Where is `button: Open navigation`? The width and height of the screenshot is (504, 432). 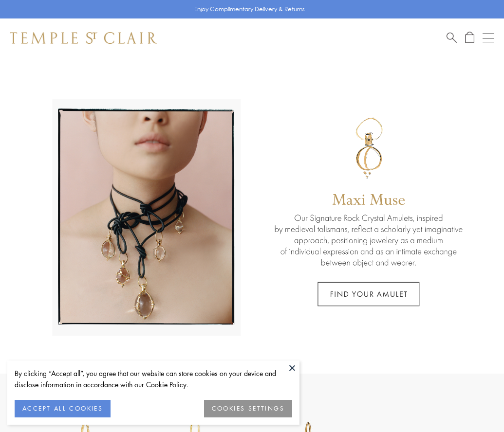
button: Open navigation is located at coordinates (488, 38).